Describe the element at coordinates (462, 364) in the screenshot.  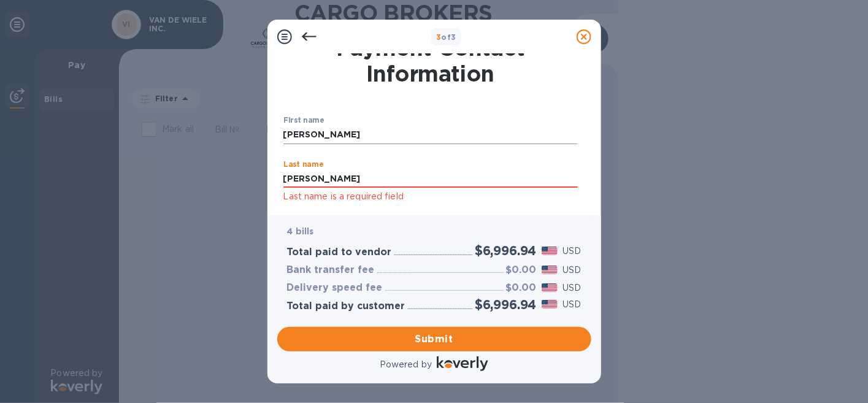
I see `img: Logo` at that location.